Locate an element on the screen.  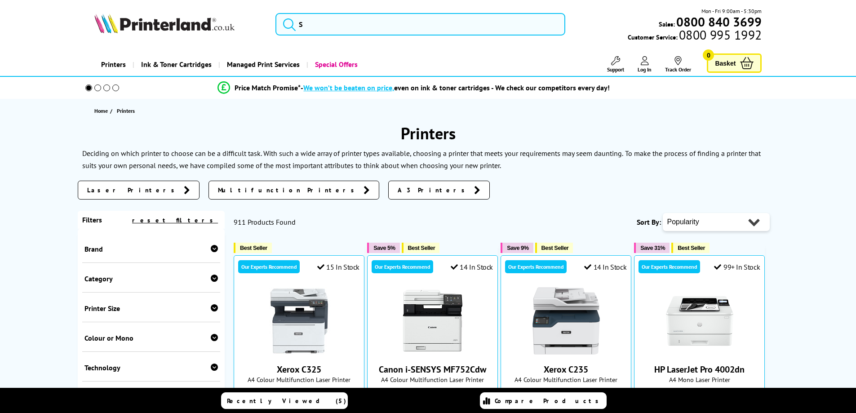
a: Log In is located at coordinates (645, 64).